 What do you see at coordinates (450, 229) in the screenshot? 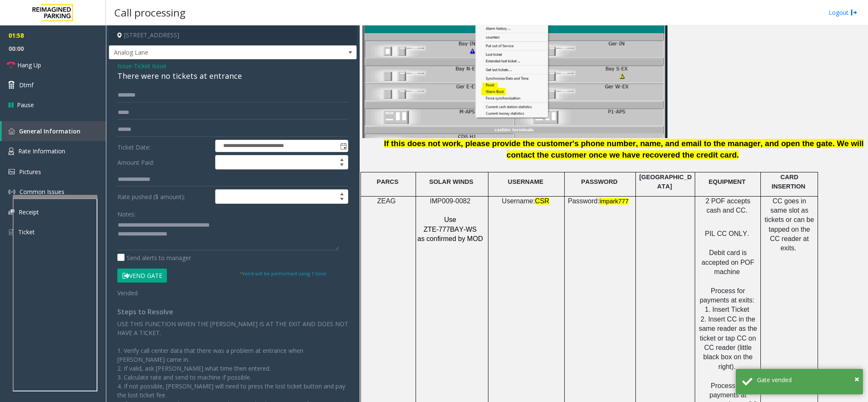
I see `span: ZTE-777BAY-WS` at bounding box center [450, 229].